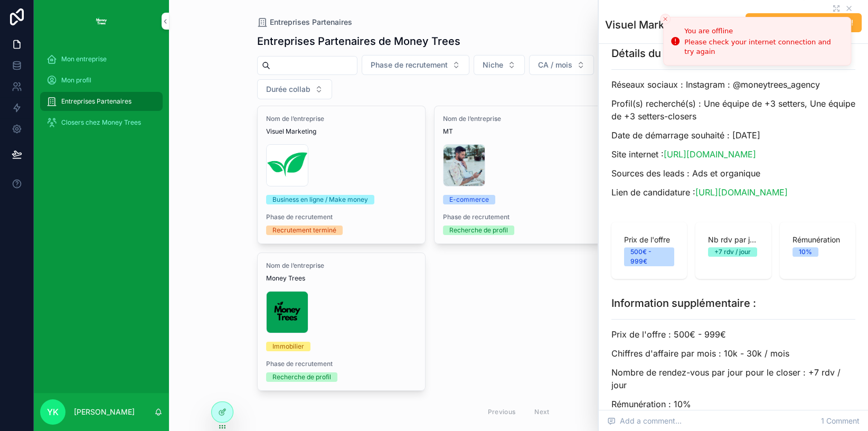  What do you see at coordinates (805, 252) in the screenshot?
I see `div: 10%` at bounding box center [805, 252].